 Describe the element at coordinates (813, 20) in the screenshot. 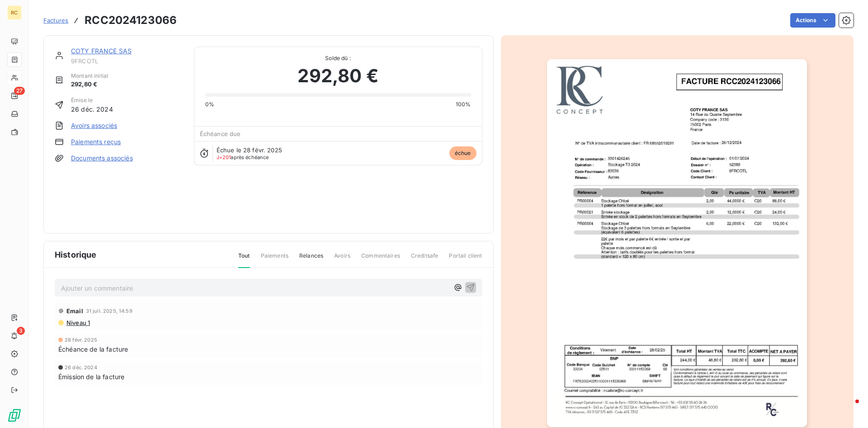

I see `button: Actions` at that location.